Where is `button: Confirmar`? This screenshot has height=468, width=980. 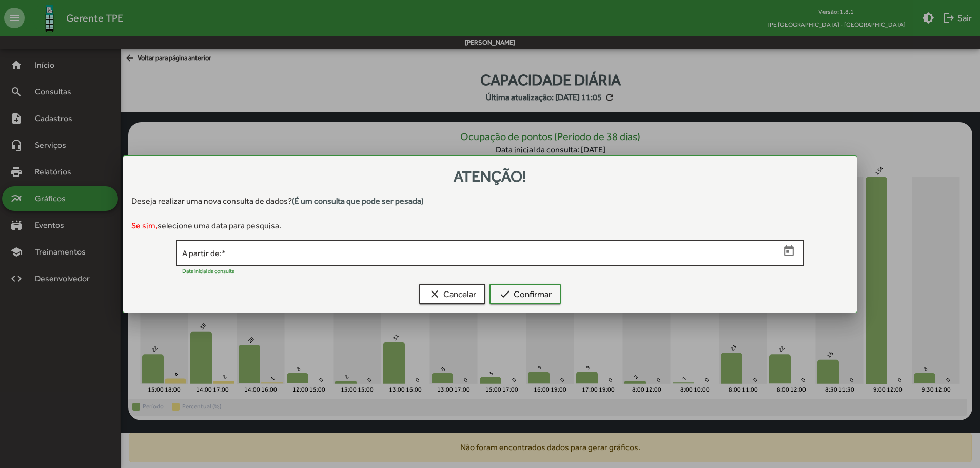 button: Confirmar is located at coordinates (525, 294).